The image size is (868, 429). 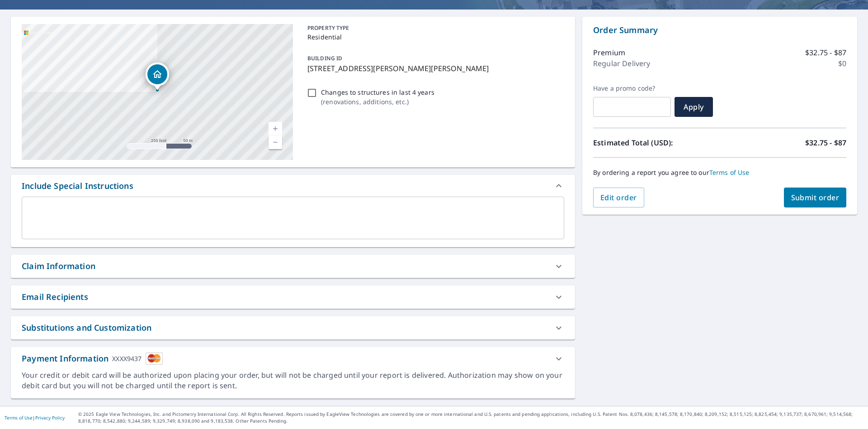 What do you see at coordinates (694, 107) in the screenshot?
I see `button: Apply` at bounding box center [694, 107].